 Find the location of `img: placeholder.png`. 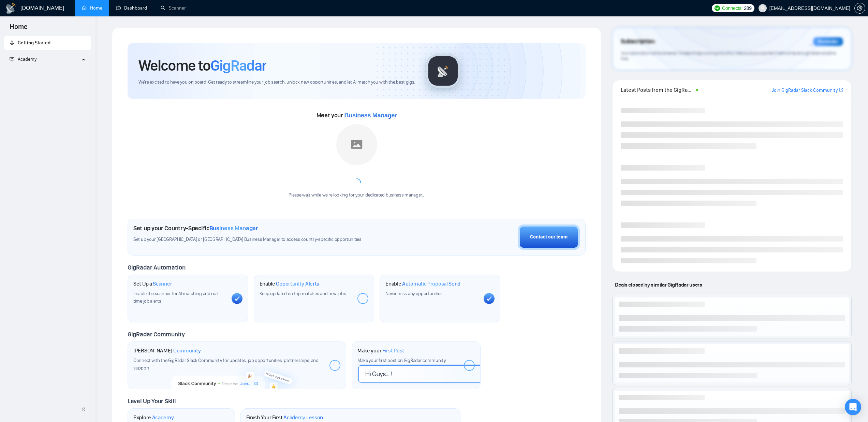

img: placeholder.png is located at coordinates (357, 144).